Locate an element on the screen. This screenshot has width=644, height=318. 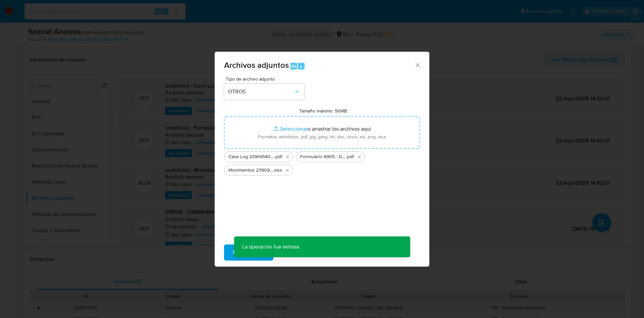
span: Case Log 239091401 - 21_08_2025 is located at coordinates (251, 157).